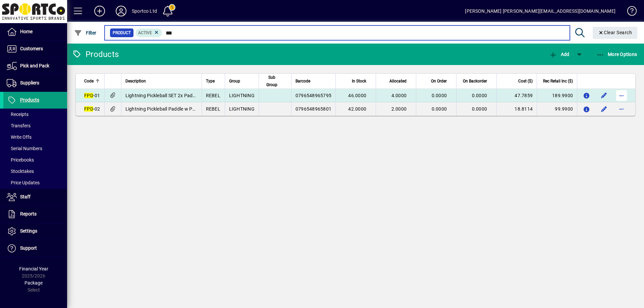 This screenshot has width=644, height=308. What do you see at coordinates (359, 81) in the screenshot?
I see `span: In Stock` at bounding box center [359, 81].